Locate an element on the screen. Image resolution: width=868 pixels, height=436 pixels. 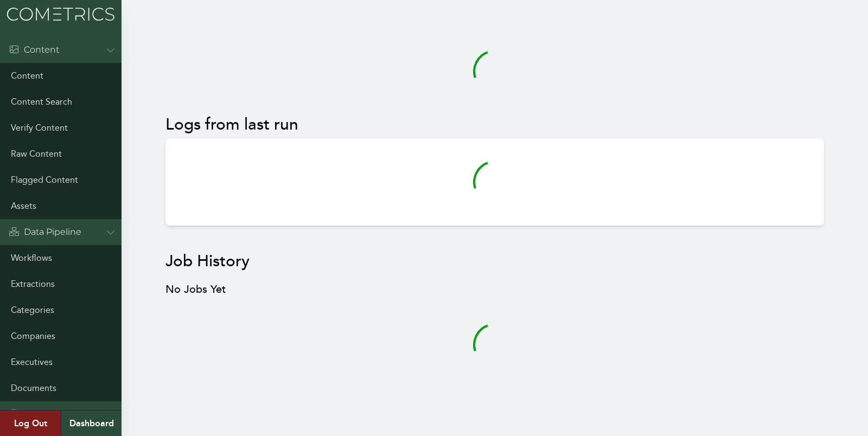
div: Data Pipeline is located at coordinates (45, 232).